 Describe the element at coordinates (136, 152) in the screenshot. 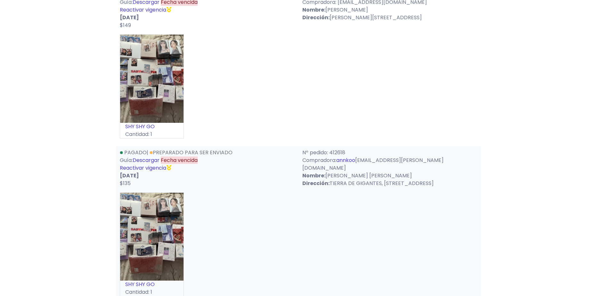

I see `span: Pagado` at that location.